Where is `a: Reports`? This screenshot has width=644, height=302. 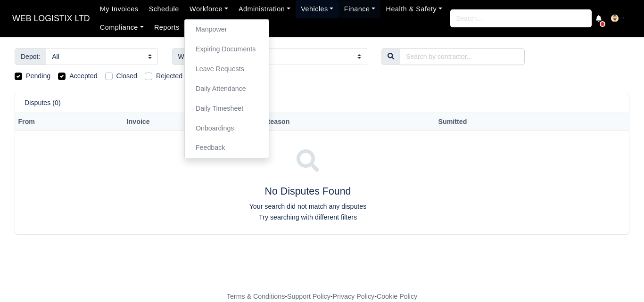 a: Reports is located at coordinates (167, 27).